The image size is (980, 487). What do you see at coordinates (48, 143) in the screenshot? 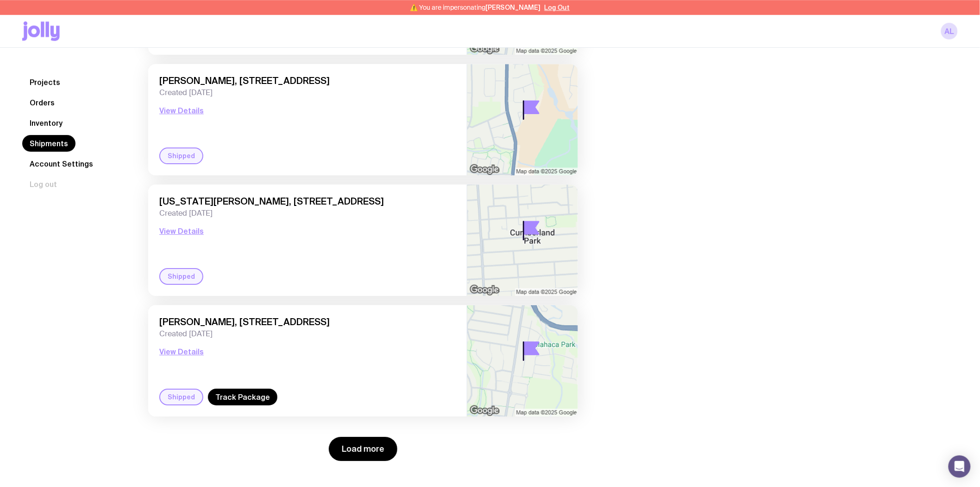
I see `a: Shipments` at bounding box center [48, 143].